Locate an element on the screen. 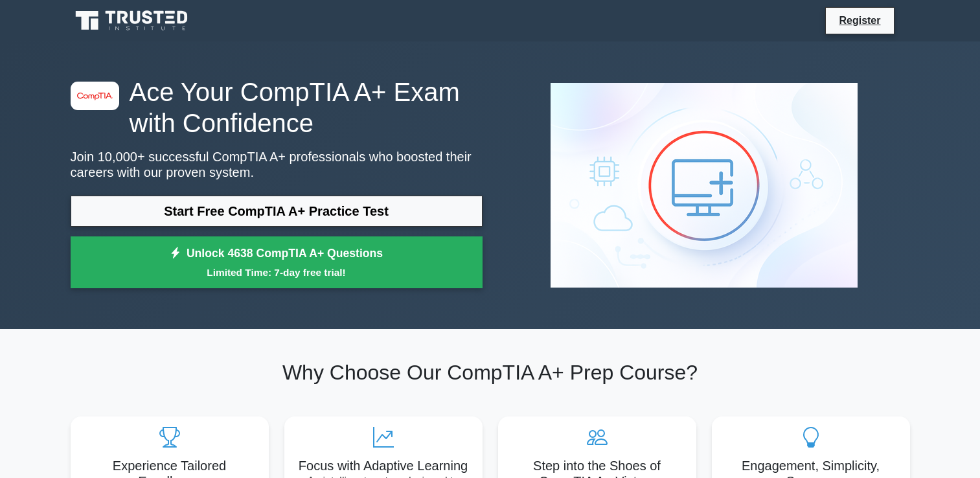  h2: Why Choose Our CompTIA A+ Prep Course? is located at coordinates (490, 372).